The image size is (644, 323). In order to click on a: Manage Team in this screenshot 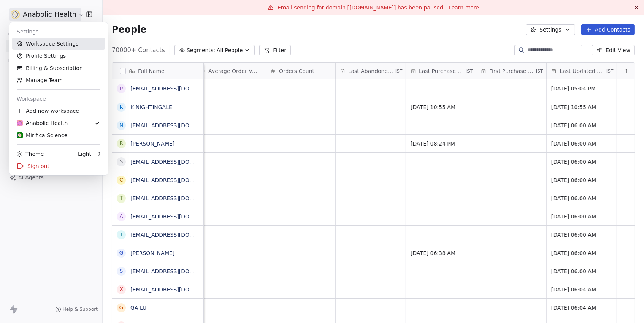, I will do `click(59, 80)`.